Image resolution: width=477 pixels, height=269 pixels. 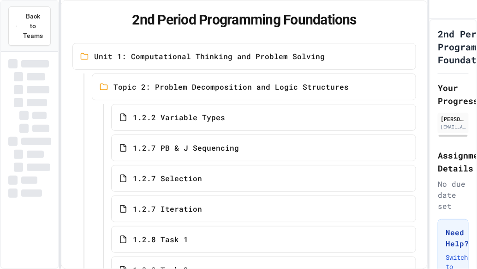 I want to click on span: 1.2.7 Selection, so click(x=168, y=178).